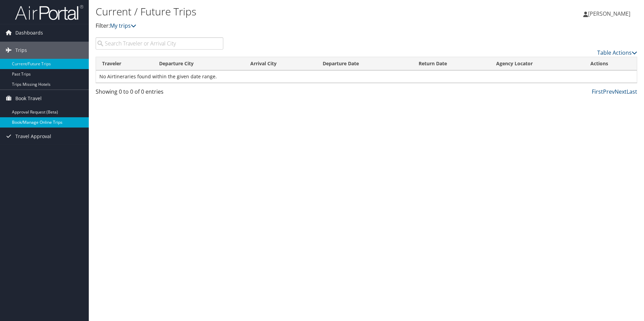 This screenshot has height=321, width=644. I want to click on h1: Current / Future Trips, so click(276, 12).